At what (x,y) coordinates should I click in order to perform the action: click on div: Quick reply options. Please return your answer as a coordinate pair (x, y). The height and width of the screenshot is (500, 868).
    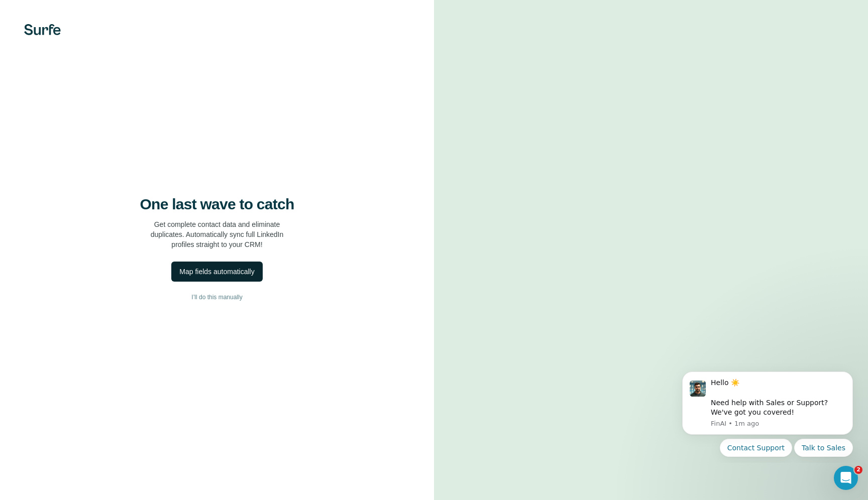
    Looking at the image, I should click on (101, 85).